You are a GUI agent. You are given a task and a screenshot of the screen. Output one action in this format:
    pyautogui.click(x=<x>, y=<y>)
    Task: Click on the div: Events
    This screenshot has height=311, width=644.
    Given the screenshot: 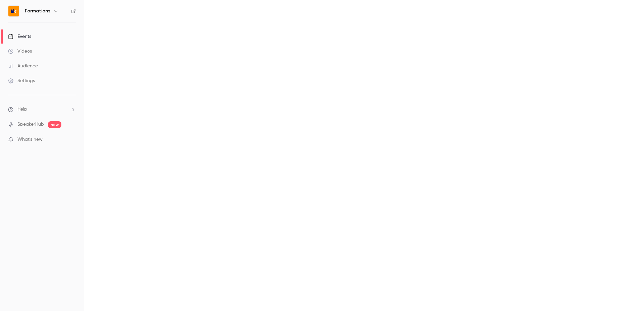 What is the action you would take?
    pyautogui.click(x=19, y=37)
    